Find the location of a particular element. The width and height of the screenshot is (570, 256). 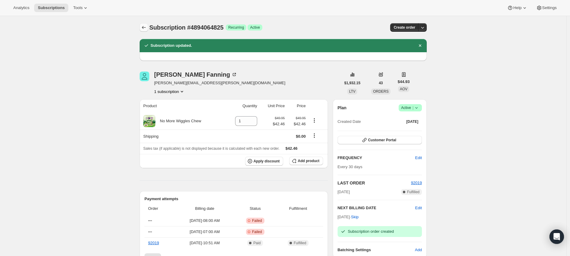

span: AOV is located at coordinates (404, 89).